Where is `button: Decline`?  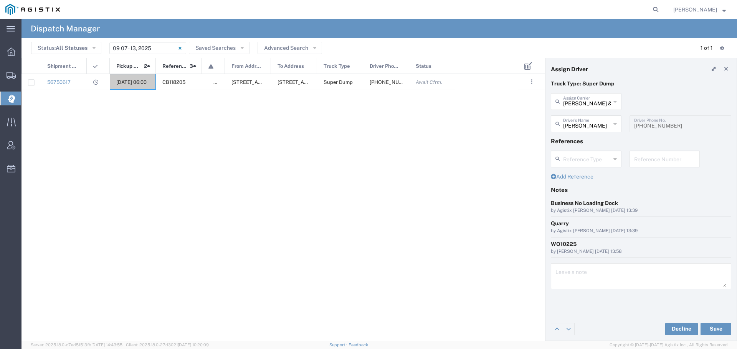 button: Decline is located at coordinates (681, 330).